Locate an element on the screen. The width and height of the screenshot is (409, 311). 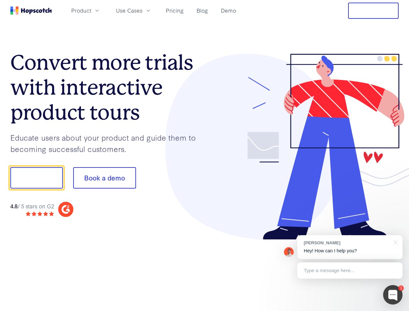
a: Blog is located at coordinates (202, 10).